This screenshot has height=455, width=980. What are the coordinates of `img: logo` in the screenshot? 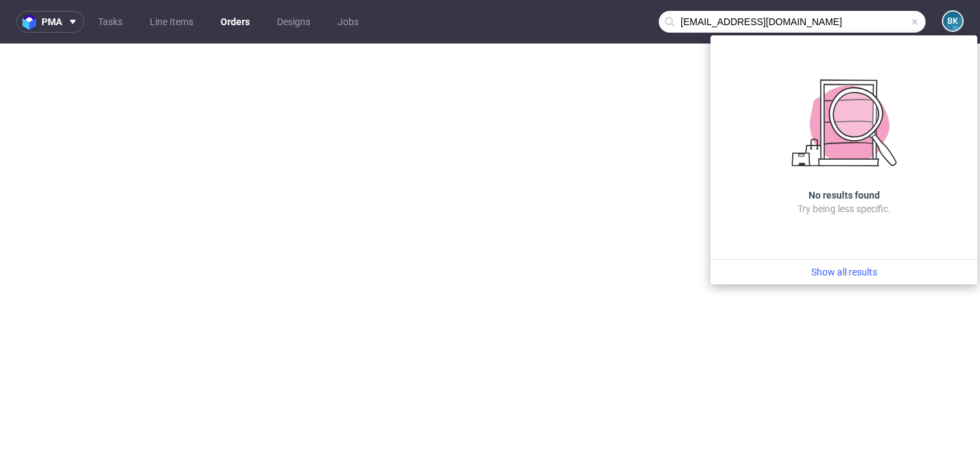 It's located at (32, 21).